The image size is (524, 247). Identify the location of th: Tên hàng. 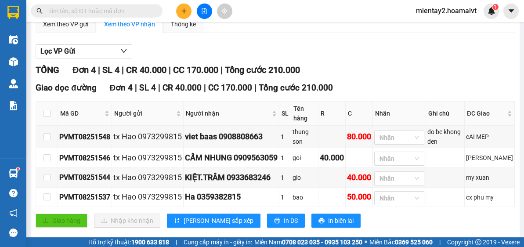
(305, 113).